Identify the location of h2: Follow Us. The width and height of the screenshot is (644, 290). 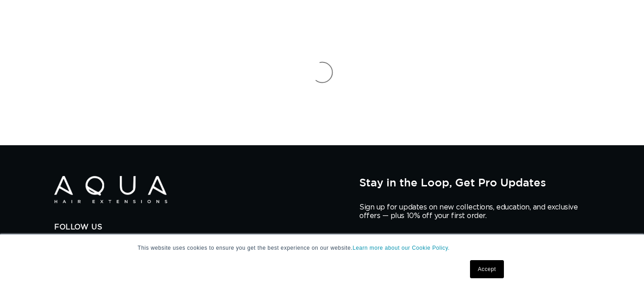
(200, 227).